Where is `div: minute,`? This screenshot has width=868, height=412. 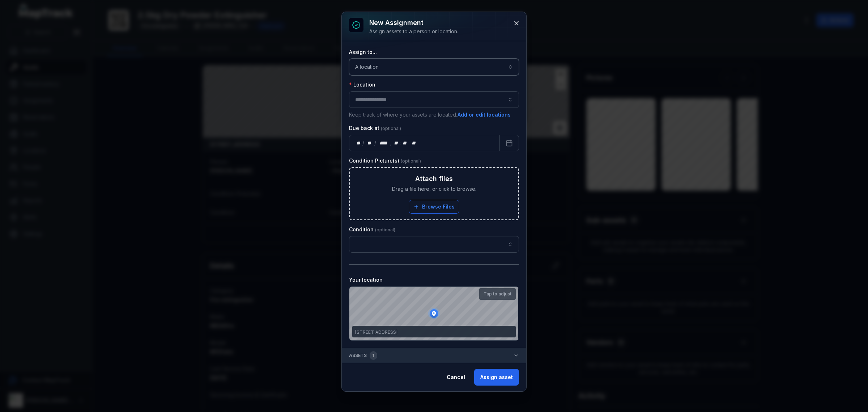 div: minute, is located at coordinates (405, 143).